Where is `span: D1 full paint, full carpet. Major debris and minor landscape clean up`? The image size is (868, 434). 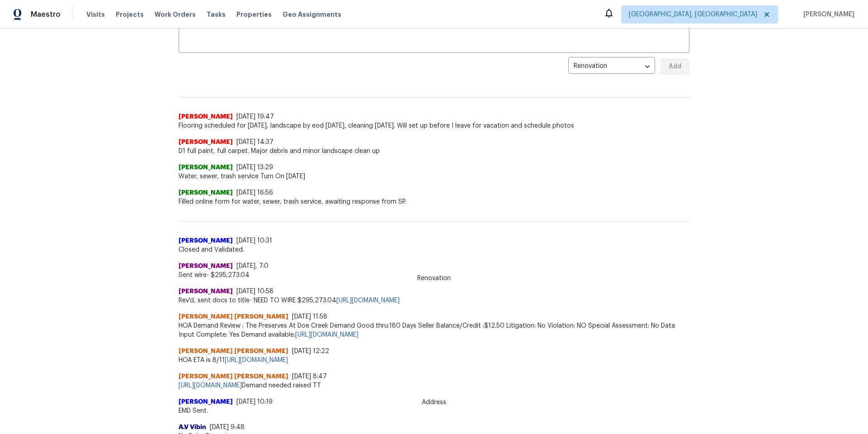
span: D1 full paint, full carpet. Major debris and minor landscape clean up is located at coordinates (434, 151).